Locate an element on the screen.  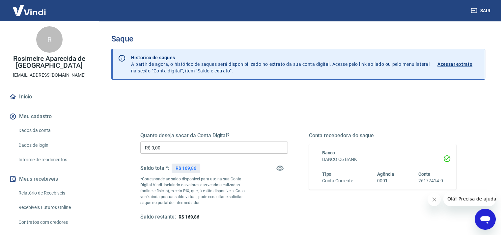
p: Histórico de saques is located at coordinates (280, 58).